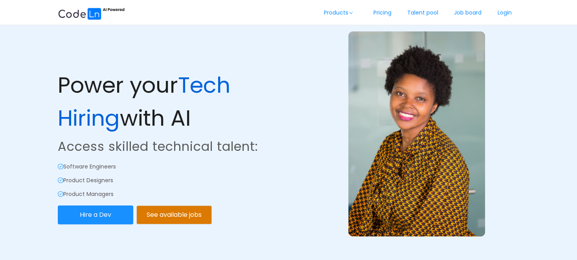  Describe the element at coordinates (96, 215) in the screenshot. I see `button: Hire a Dev` at that location.